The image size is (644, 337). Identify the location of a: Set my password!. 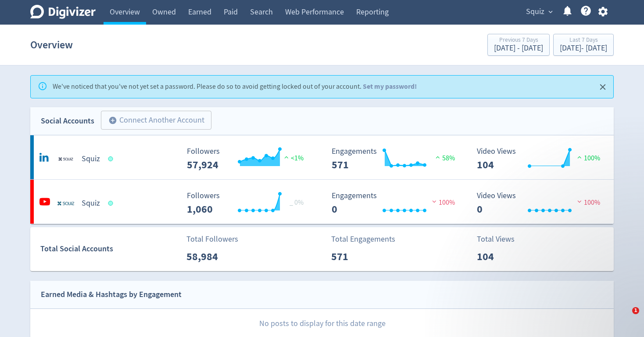
(389, 86).